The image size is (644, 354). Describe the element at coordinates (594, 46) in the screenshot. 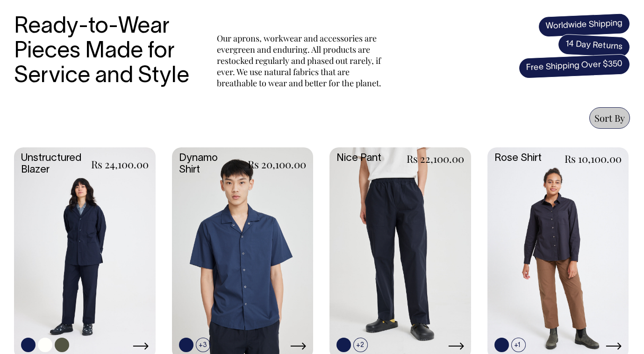

I see `span: 14 Day Returns` at that location.